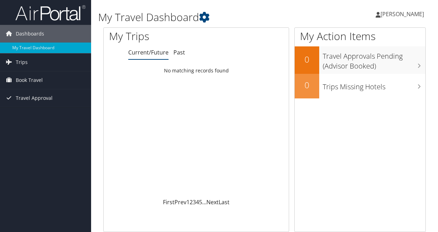 The height and width of the screenshot is (232, 438). What do you see at coordinates (179, 52) in the screenshot?
I see `a: Past` at bounding box center [179, 52].